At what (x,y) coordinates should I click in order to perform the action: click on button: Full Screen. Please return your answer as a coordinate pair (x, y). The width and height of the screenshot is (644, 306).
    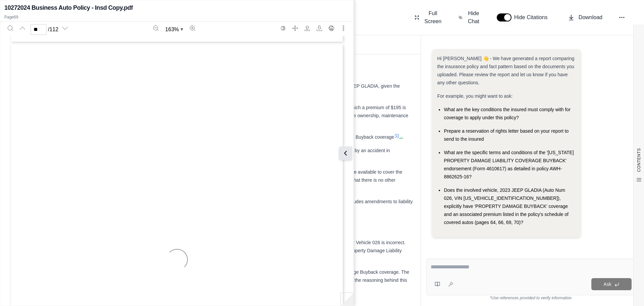
    Looking at the image, I should click on (428, 17).